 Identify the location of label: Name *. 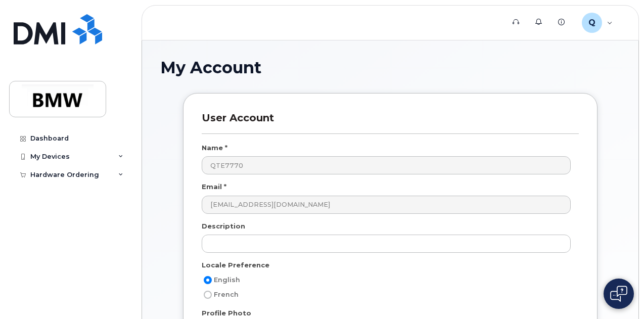
(214, 148).